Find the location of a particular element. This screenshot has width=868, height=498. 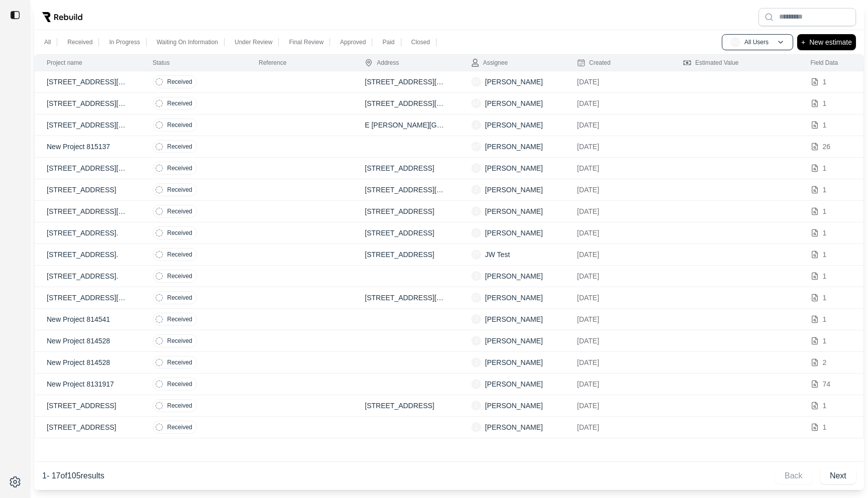

button: AUAll Users is located at coordinates (757, 43).